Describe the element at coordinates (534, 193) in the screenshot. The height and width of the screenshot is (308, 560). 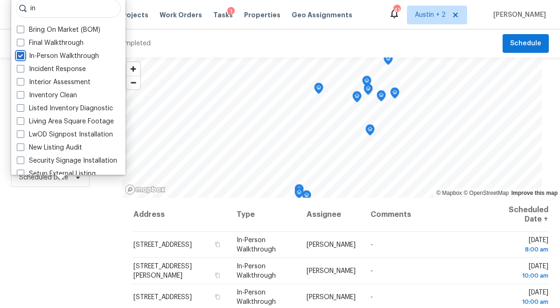
I see `a: Improve this map` at that location.